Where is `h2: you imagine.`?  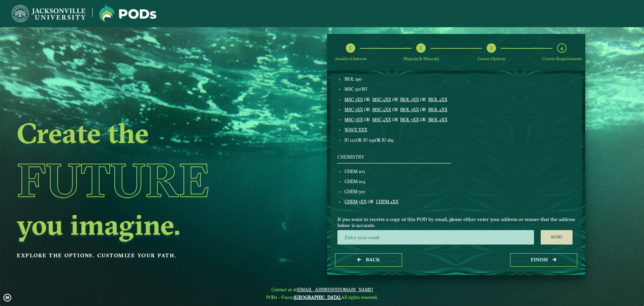 h2: you imagine. is located at coordinates (145, 225).